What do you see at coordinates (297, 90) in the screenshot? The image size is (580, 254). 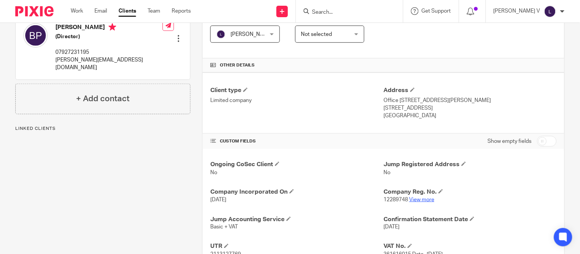 I see `h4: Client type` at bounding box center [297, 90].